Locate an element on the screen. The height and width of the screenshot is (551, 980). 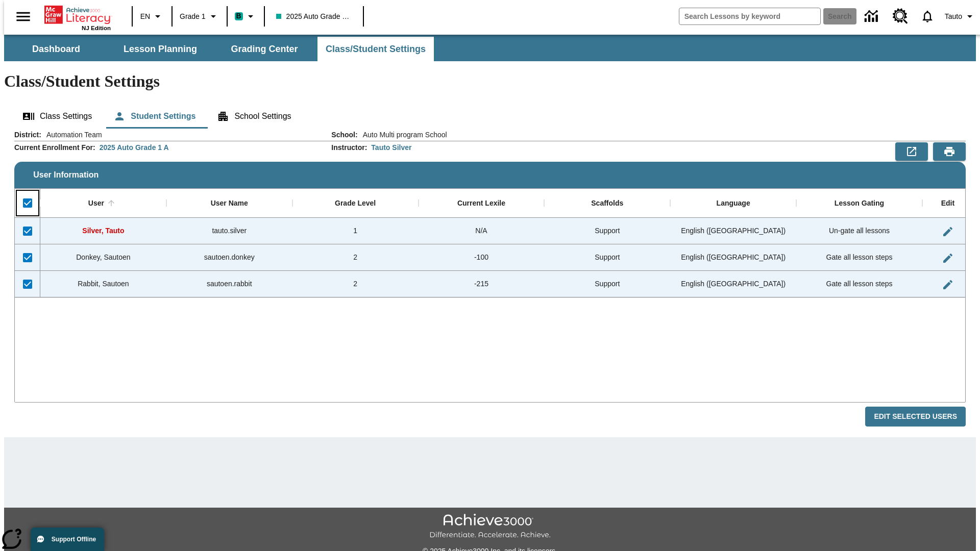
div: Current Lexile is located at coordinates (481, 204).